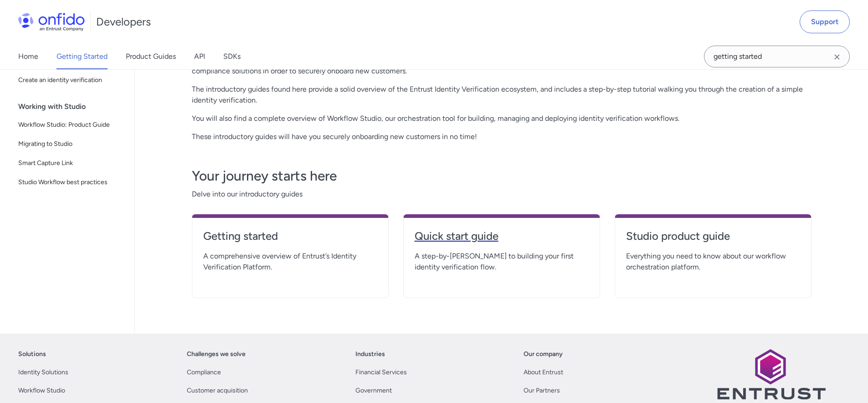  What do you see at coordinates (837, 57) in the screenshot?
I see `svg: Clear search field button` at bounding box center [837, 57].